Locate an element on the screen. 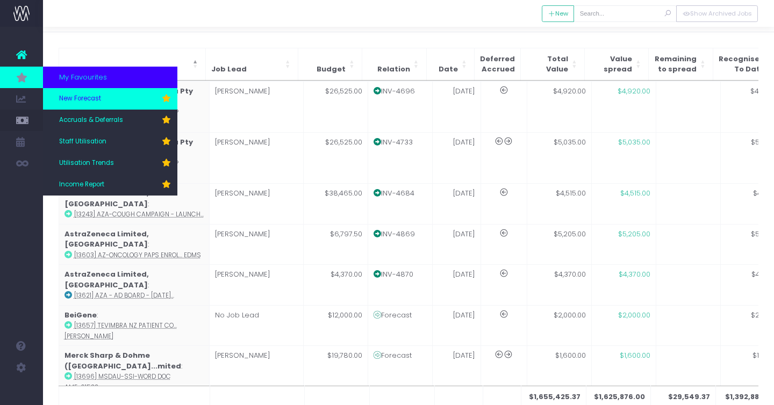 Image resolution: width=774 pixels, height=405 pixels. span: $4,920.00 is located at coordinates (634, 91).